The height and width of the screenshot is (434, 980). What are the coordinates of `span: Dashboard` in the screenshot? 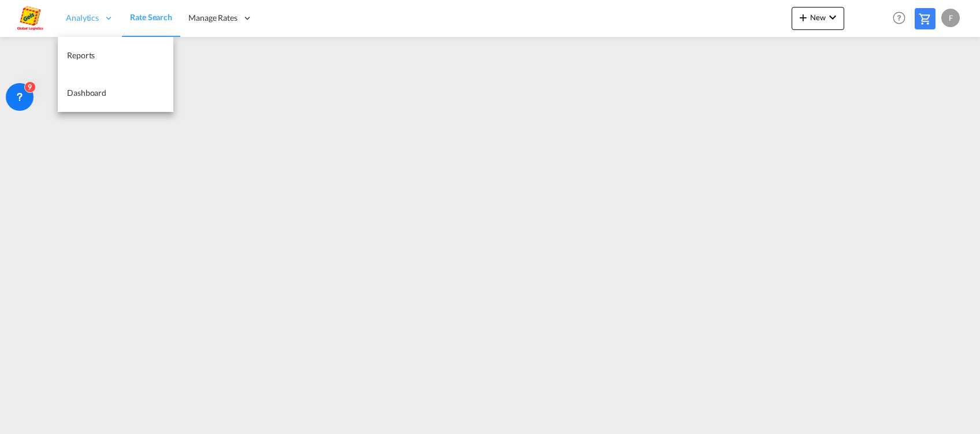 It's located at (86, 92).